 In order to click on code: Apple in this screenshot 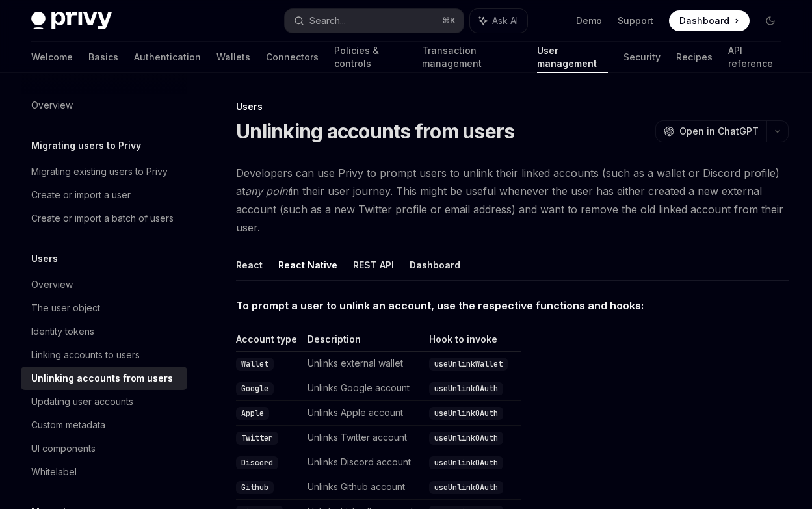, I will do `click(252, 414)`.